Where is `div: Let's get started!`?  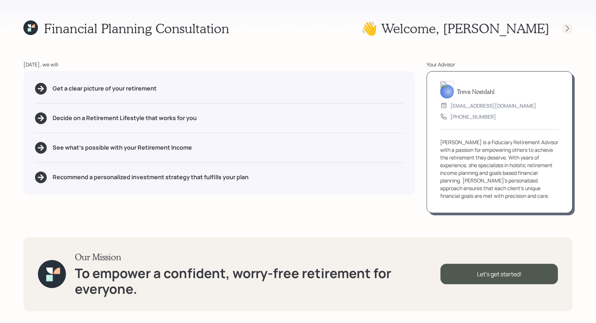 div: Let's get started! is located at coordinates (499, 274).